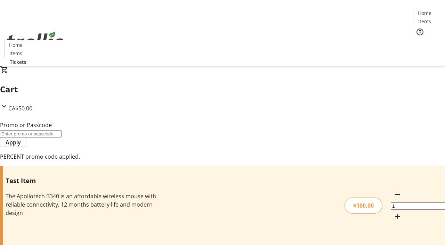 This screenshot has width=445, height=250. What do you see at coordinates (35, 41) in the screenshot?
I see `img: Orient E2E Organization Bl9wGeQ9no's Logo` at bounding box center [35, 41].